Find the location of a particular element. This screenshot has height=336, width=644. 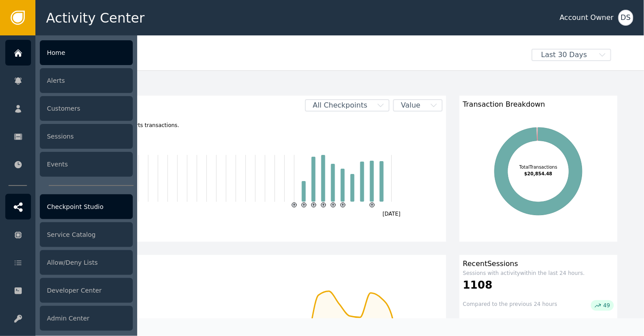

div: Recent Sessions is located at coordinates (539, 264).